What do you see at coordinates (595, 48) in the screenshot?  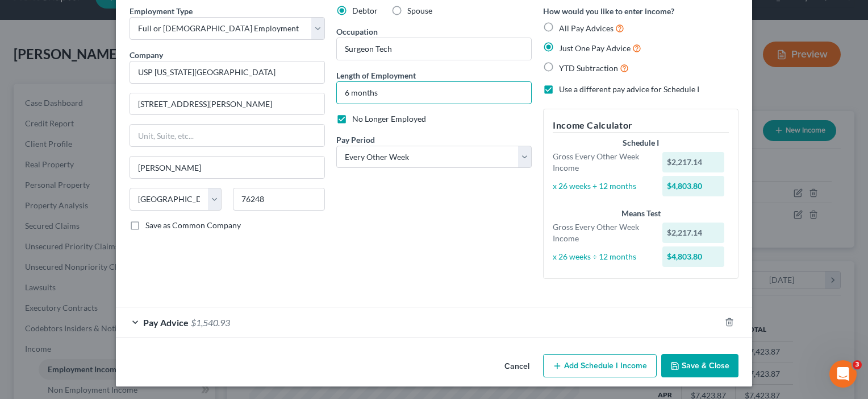 I see `span: Just One Pay Advice` at bounding box center [595, 48].